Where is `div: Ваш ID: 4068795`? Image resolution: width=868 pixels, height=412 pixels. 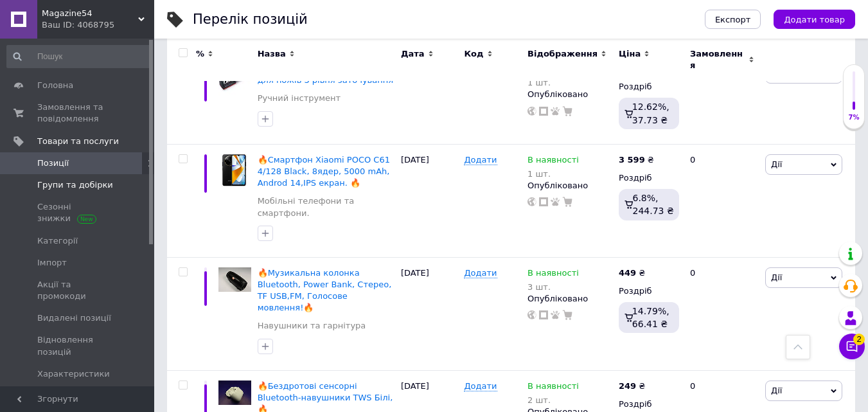 div: Ваш ID: 4068795 is located at coordinates (97, 25).